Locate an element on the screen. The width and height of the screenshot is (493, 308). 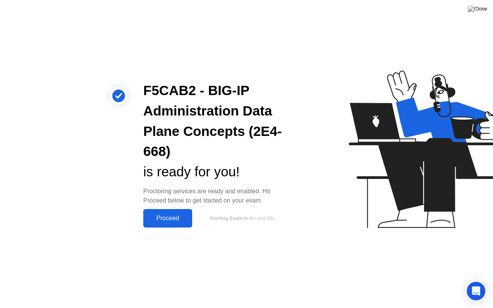
img: Close is located at coordinates (478, 9).